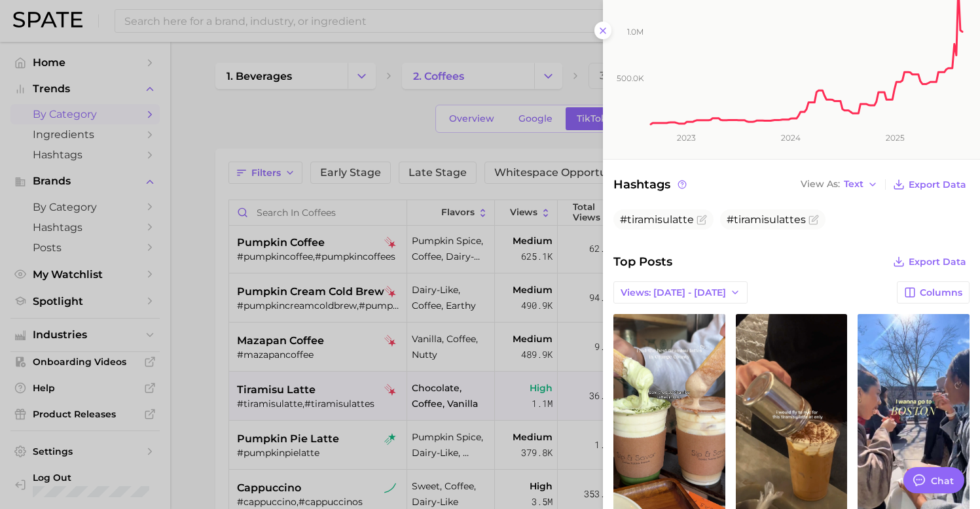  I want to click on tspan: 2024, so click(791, 138).